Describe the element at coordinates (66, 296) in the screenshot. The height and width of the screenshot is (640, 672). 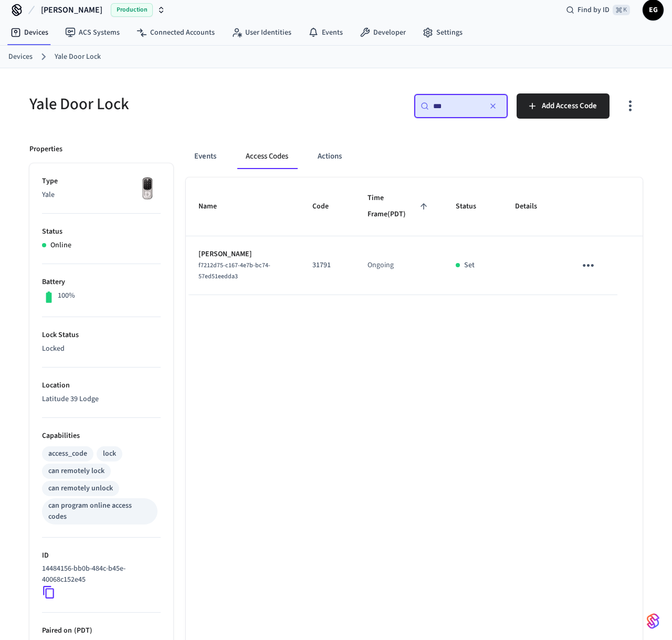
I see `p: 100%` at that location.